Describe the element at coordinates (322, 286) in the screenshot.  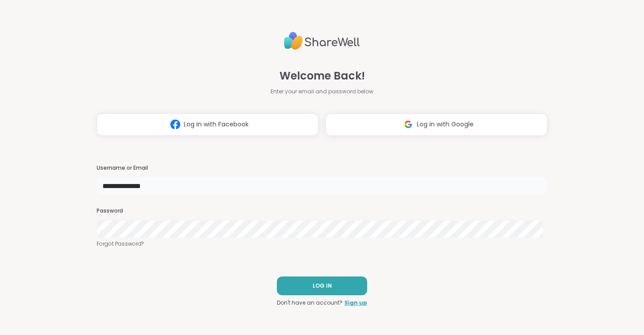
I see `button: LOG IN` at that location.